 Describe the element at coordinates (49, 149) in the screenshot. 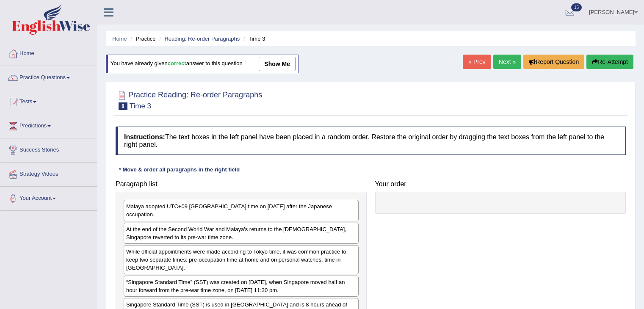

I see `a: Success Stories` at that location.